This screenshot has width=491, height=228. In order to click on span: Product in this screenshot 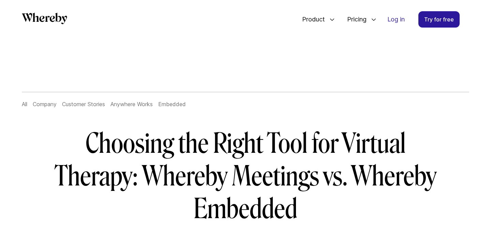, I will do `click(311, 19)`.